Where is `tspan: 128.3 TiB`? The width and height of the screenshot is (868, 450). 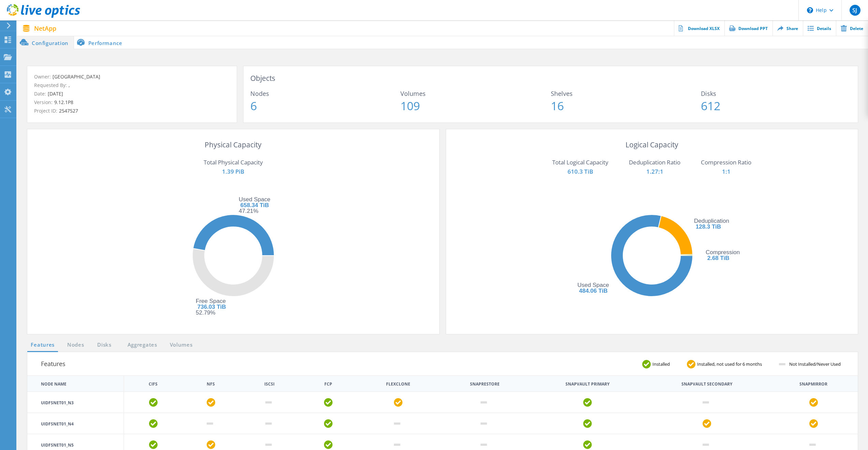 tspan: 128.3 TiB is located at coordinates (709, 226).